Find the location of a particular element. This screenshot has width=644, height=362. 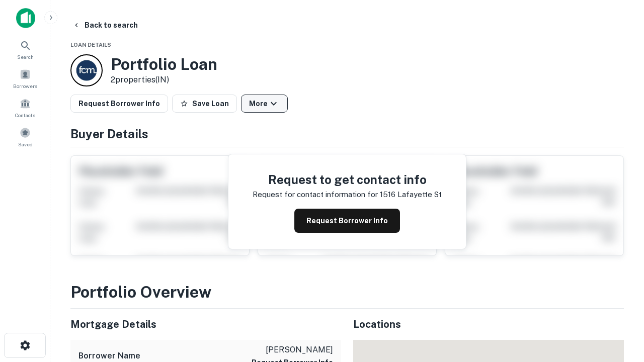

a: Search is located at coordinates (25, 50).